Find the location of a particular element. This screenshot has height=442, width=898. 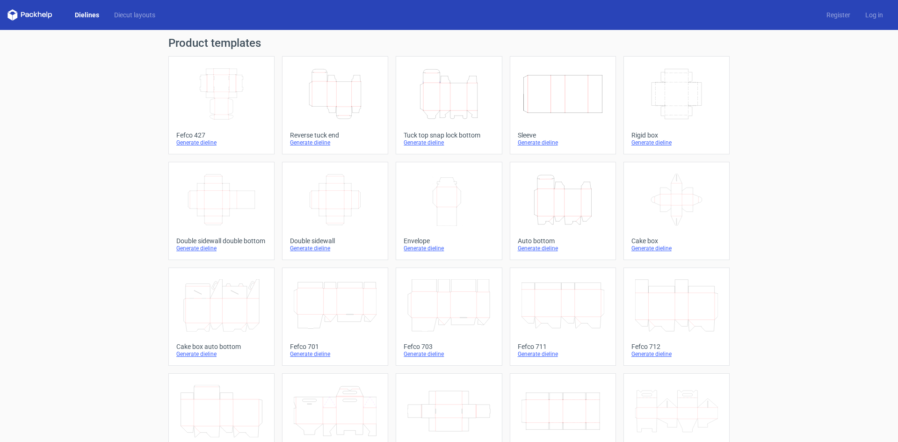

a: Fefco 703Generate dieline is located at coordinates (449, 317).